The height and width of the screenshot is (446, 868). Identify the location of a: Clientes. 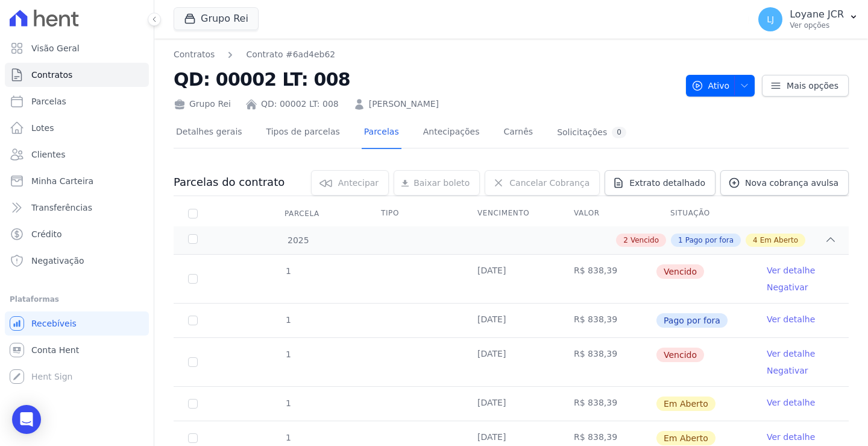
(76, 155).